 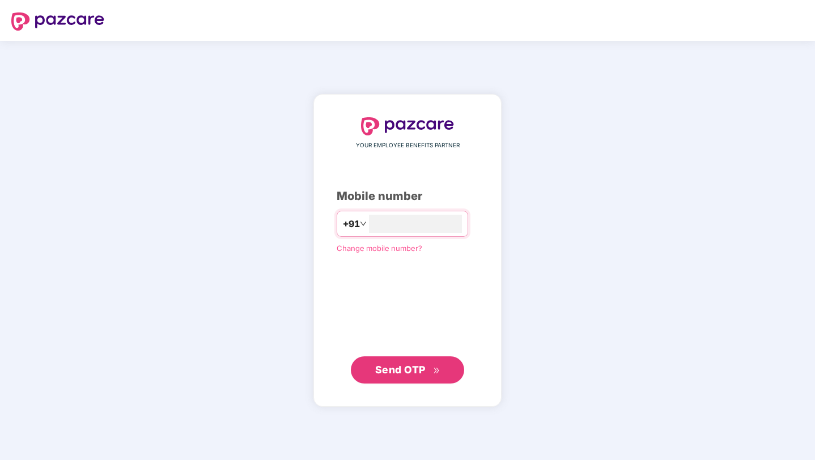 What do you see at coordinates (408, 370) in the screenshot?
I see `button: Send OTPdouble-right` at bounding box center [408, 370].